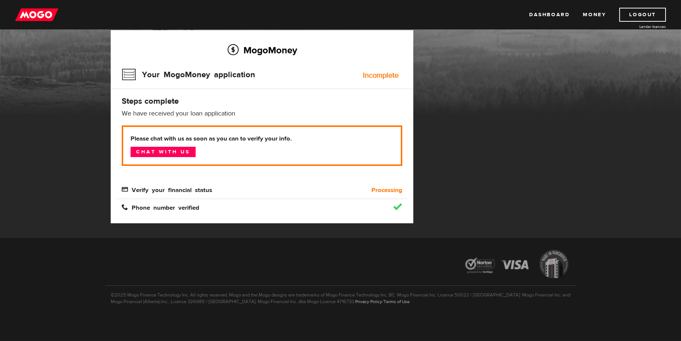 The image size is (681, 341). Describe the element at coordinates (594, 15) in the screenshot. I see `a: Money` at that location.